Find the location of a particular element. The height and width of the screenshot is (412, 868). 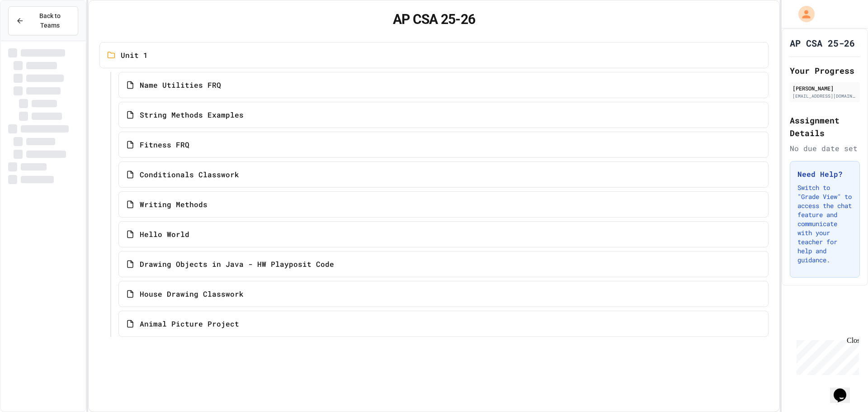

a: Name Utilities FRQ is located at coordinates (444, 85).